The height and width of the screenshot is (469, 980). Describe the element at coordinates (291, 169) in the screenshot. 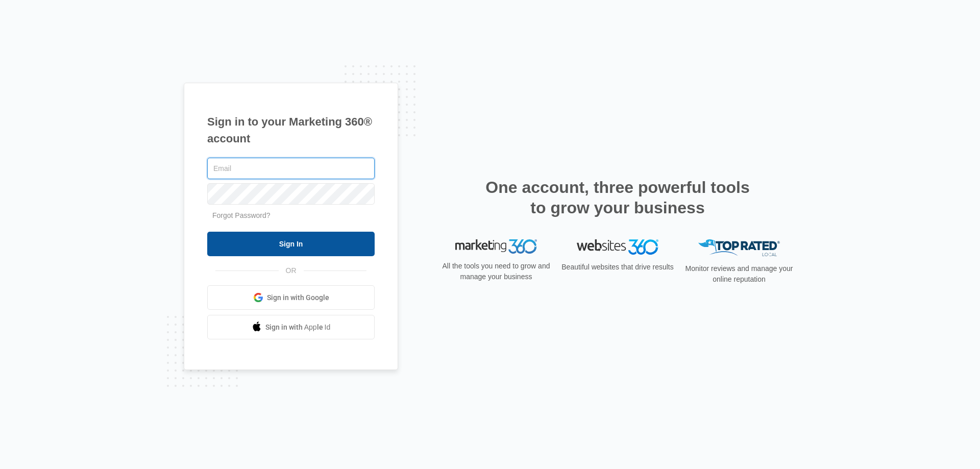

I see `input: Email` at that location.